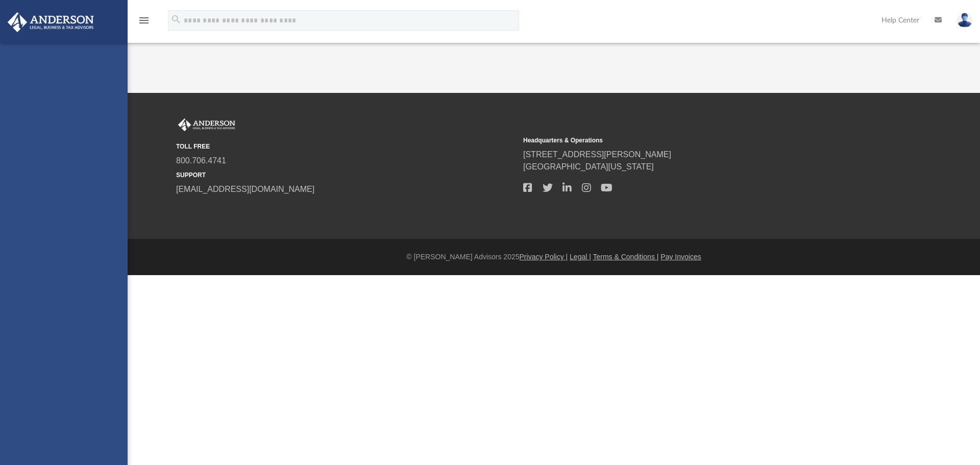  Describe the element at coordinates (201, 160) in the screenshot. I see `a: 800.706.4741` at that location.